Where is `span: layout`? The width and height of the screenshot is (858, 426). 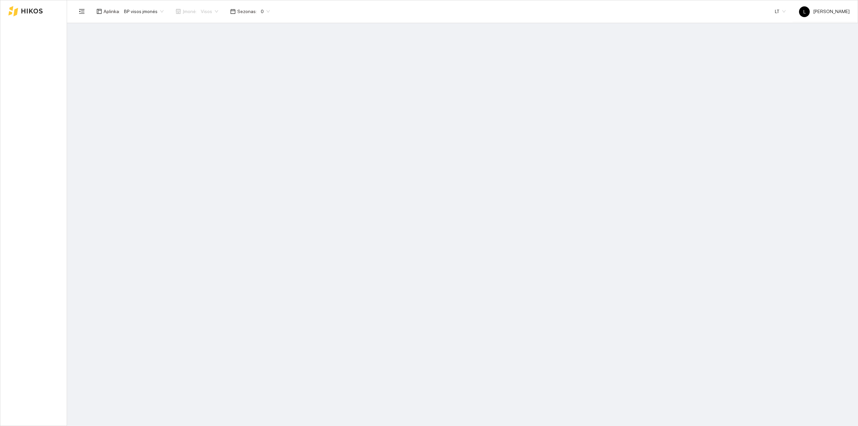 span: layout is located at coordinates (99, 11).